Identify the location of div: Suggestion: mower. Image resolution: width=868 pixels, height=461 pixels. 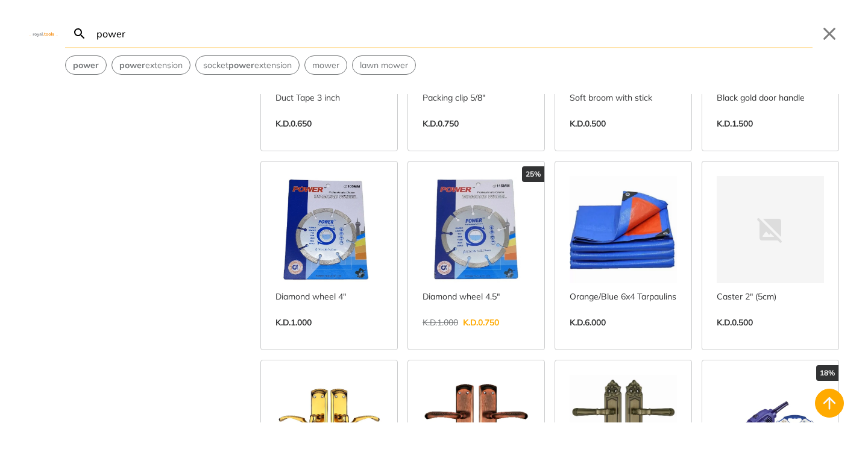
(325, 65).